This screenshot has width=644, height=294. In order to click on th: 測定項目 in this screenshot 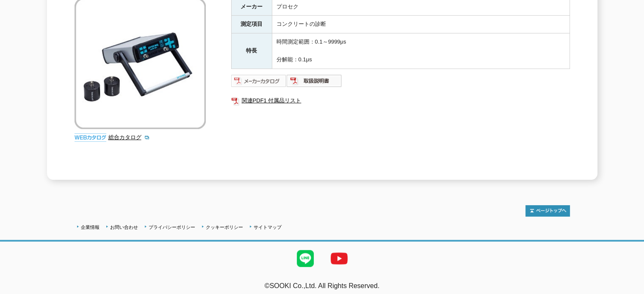, I will do `click(252, 25)`.